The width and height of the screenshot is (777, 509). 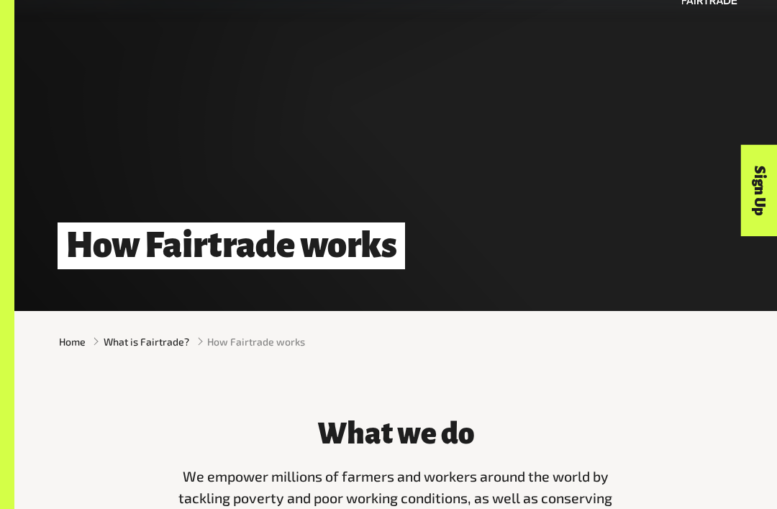 I want to click on h1: How Fairtrade works, so click(x=231, y=245).